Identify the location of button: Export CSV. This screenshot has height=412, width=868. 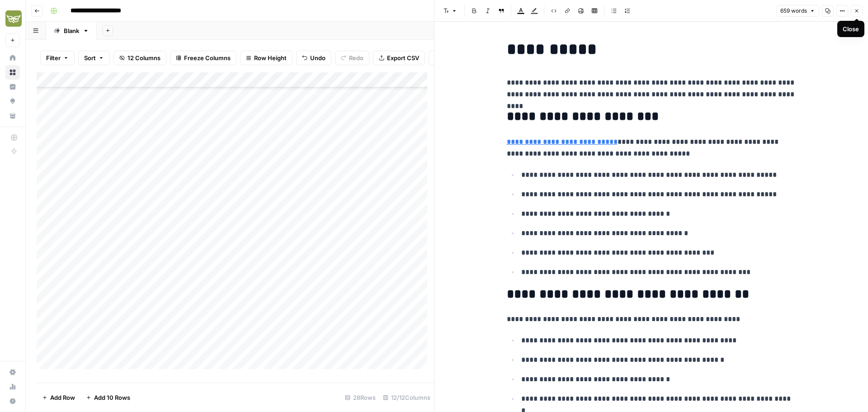
(399, 58).